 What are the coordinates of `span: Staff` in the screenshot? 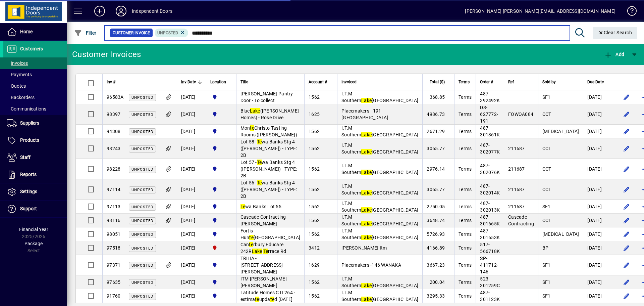 It's located at (25, 157).